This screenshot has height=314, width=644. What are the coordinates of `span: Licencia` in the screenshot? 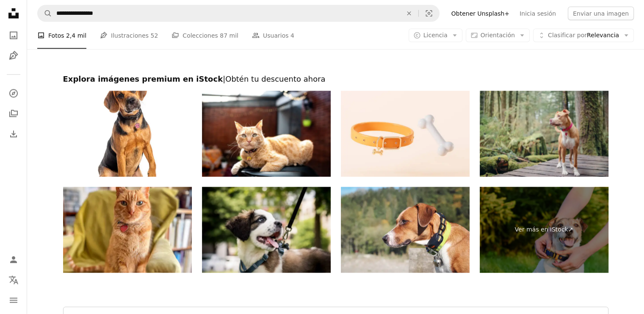 It's located at (435, 35).